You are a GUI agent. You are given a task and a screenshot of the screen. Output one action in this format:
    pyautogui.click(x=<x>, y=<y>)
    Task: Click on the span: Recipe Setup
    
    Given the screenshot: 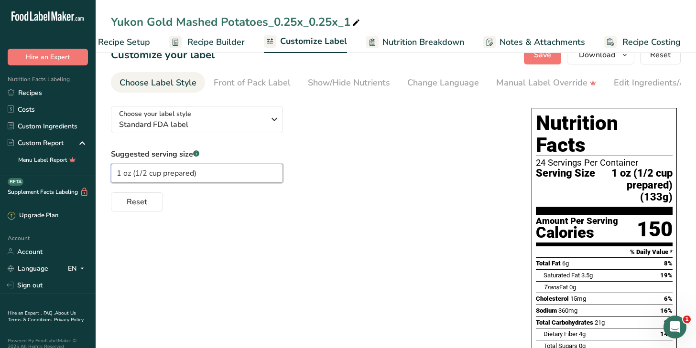 What is the action you would take?
    pyautogui.click(x=124, y=42)
    